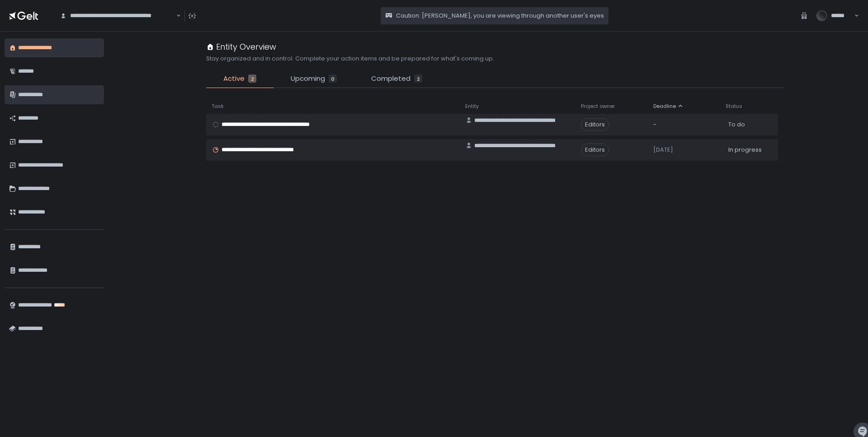 The image size is (868, 437). Describe the element at coordinates (217, 106) in the screenshot. I see `span: Task` at that location.